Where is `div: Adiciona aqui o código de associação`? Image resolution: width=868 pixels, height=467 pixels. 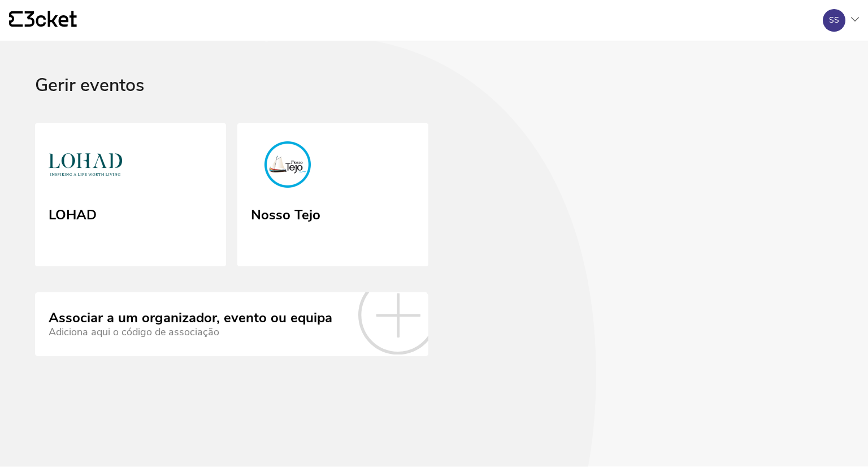 div: Adiciona aqui o código de associação is located at coordinates (190, 332).